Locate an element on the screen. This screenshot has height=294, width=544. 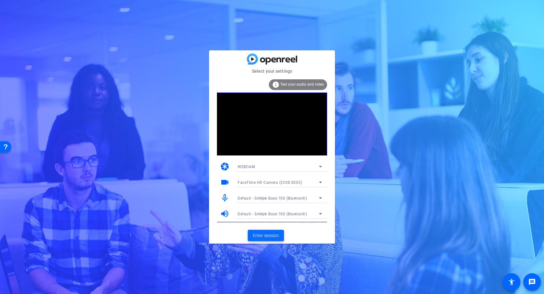
mat-icon: accessibility is located at coordinates (512, 282).